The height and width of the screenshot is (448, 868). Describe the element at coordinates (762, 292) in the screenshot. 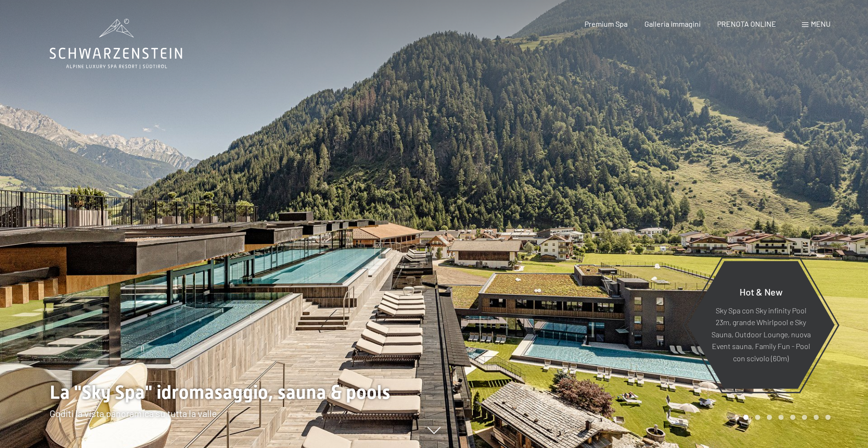

I see `span: Hot & New` at that location.